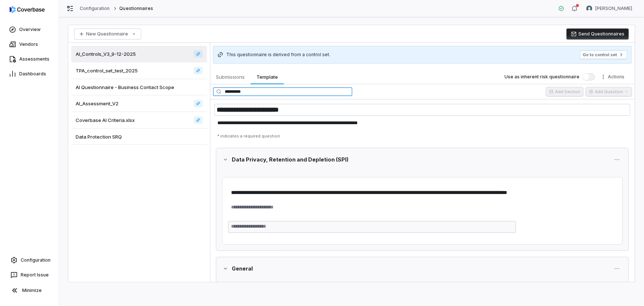 This screenshot has width=644, height=306. Describe the element at coordinates (28, 45) in the screenshot. I see `span: Vendors` at that location.